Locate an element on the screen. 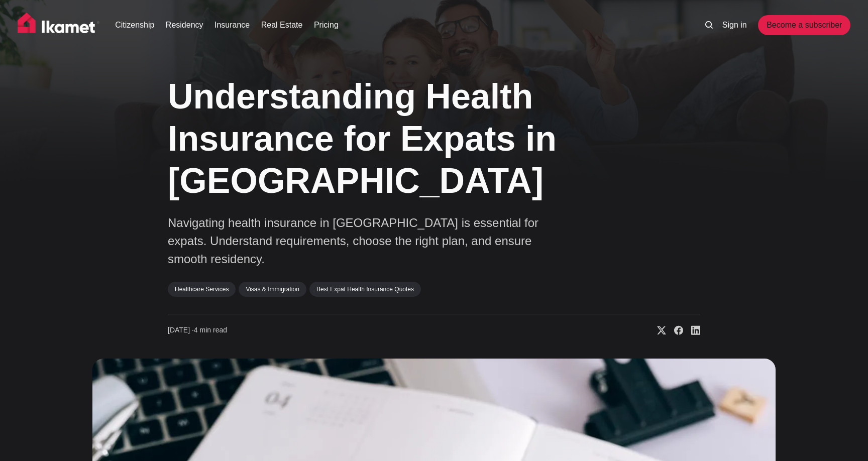  a: Citizenship is located at coordinates (135, 25).